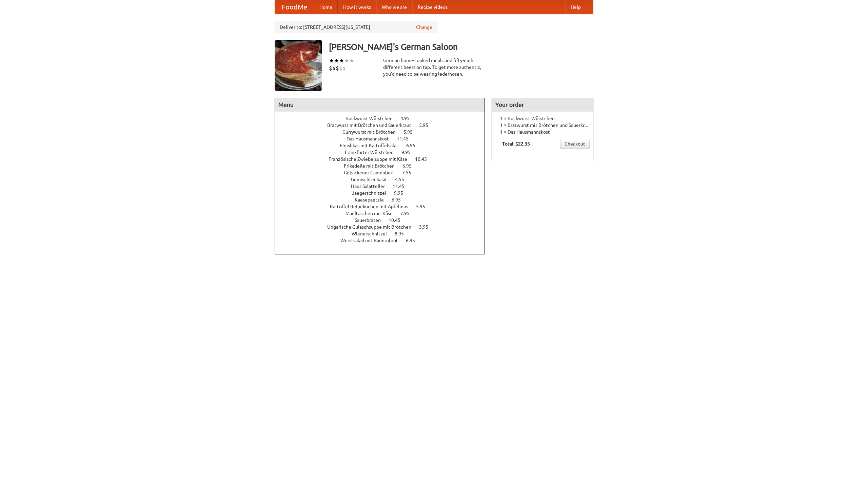 This screenshot has width=868, height=480. Describe the element at coordinates (326, 7) in the screenshot. I see `a: Home` at that location.